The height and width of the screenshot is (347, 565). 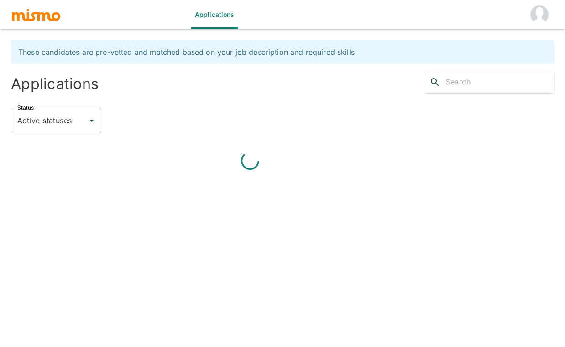 I want to click on span: These candidates are pre-vetted and matched based on your job description and required skills, so click(x=186, y=52).